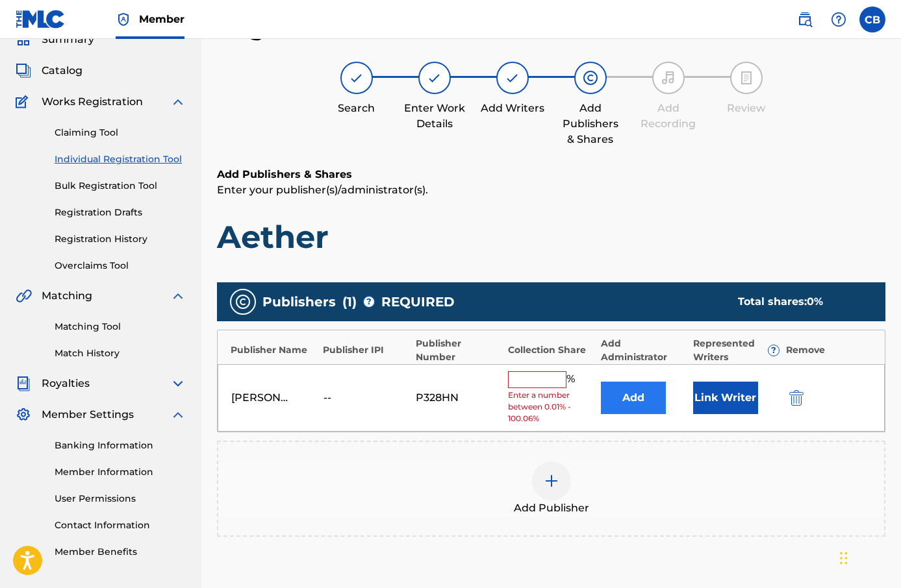  I want to click on img: step indicator icon for Add Publishers & Shares, so click(590, 78).